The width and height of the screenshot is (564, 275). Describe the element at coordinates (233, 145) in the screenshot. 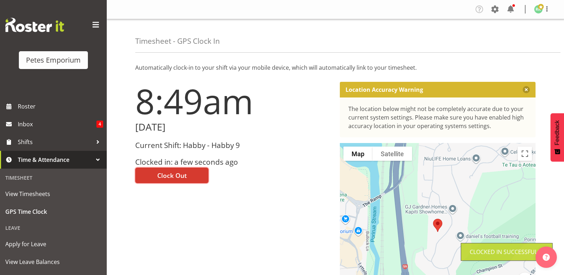

I see `h3: Current Shift: Habby - Habby 9` at that location.